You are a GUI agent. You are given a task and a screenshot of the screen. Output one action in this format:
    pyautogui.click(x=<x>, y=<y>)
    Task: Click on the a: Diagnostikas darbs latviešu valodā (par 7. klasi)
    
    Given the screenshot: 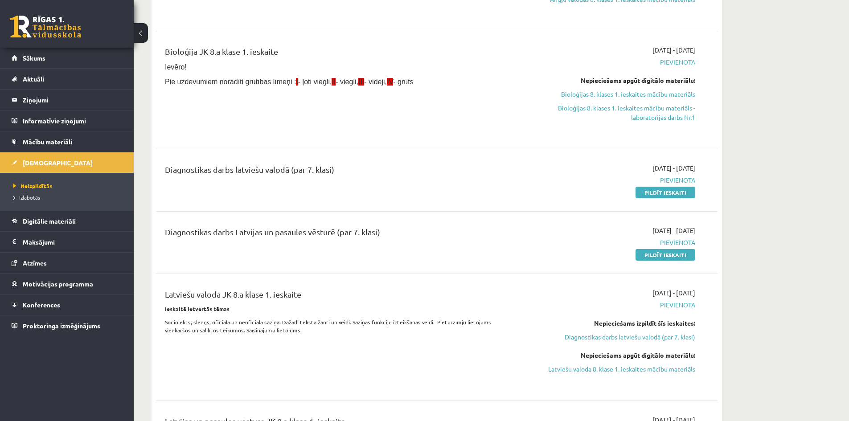 What is the action you would take?
    pyautogui.click(x=611, y=337)
    